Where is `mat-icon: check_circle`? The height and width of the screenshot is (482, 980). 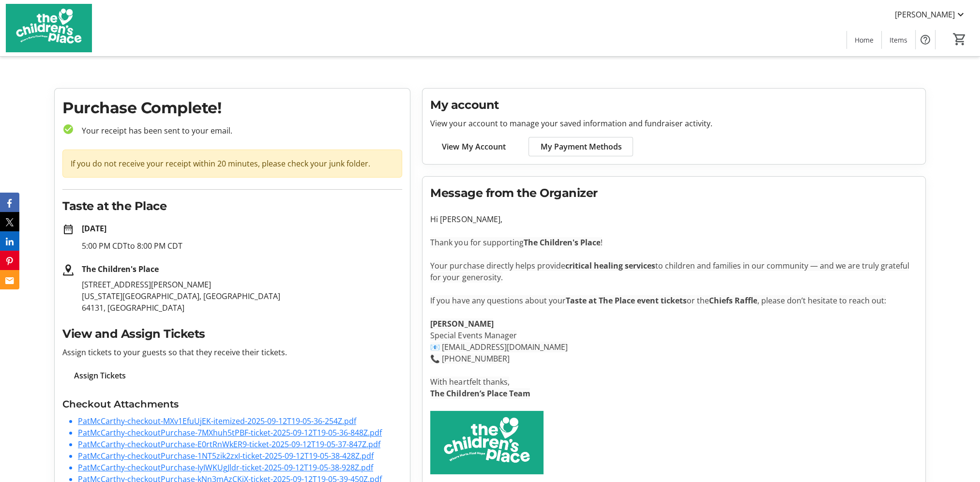 mat-icon: check_circle is located at coordinates (68, 129).